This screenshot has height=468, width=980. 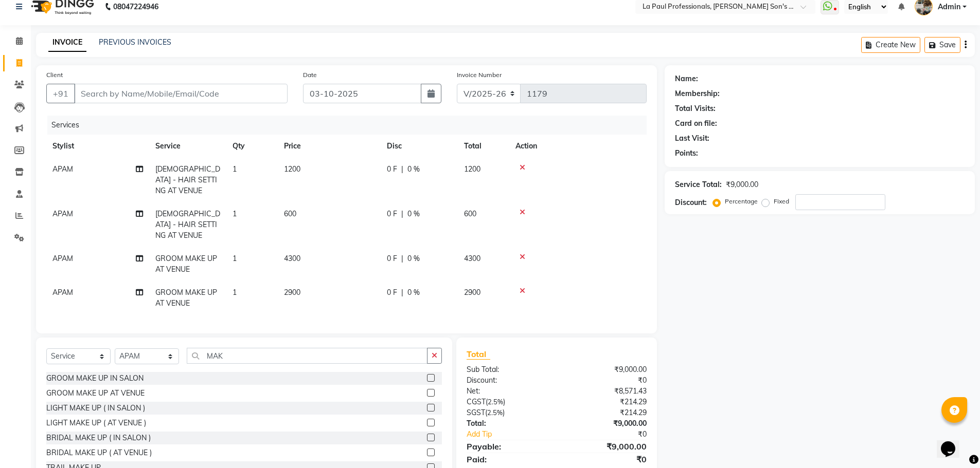 I want to click on button: Save, so click(x=942, y=45).